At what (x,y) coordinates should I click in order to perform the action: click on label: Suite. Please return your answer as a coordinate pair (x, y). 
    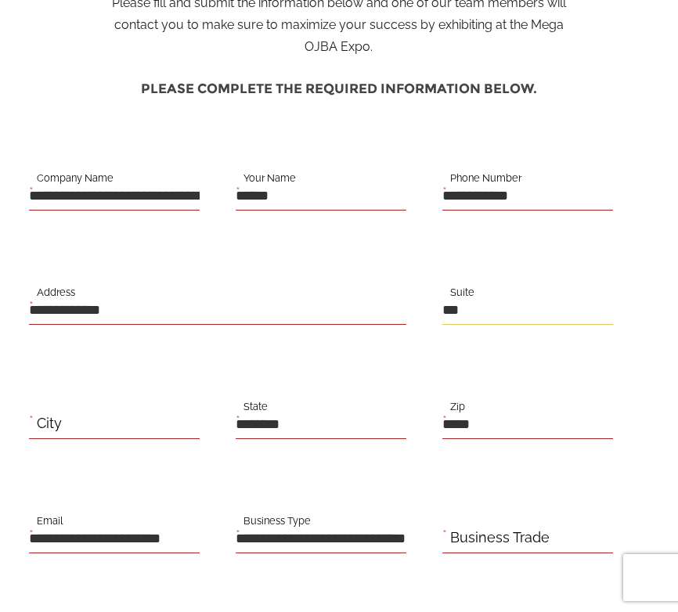
    Looking at the image, I should click on (462, 293).